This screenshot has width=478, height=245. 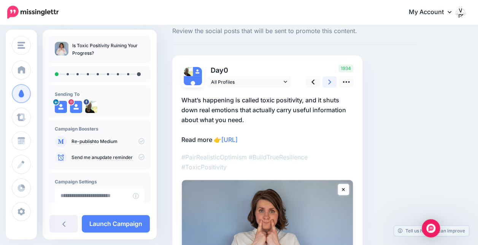 What do you see at coordinates (100, 94) in the screenshot?
I see `h4: Sending To` at bounding box center [100, 94].